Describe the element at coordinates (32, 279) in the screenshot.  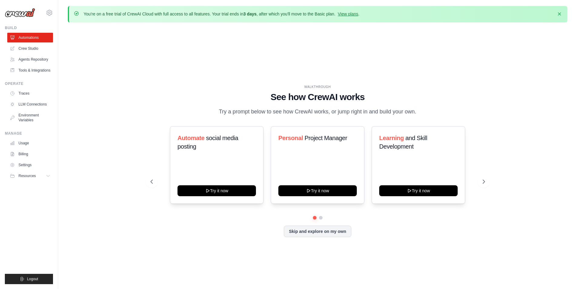
I see `span: Logout` at that location.